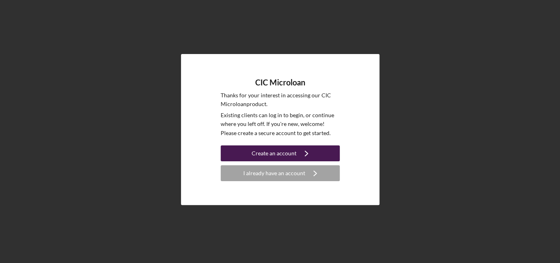 This screenshot has height=263, width=560. I want to click on h4: CIC Microloan, so click(280, 82).